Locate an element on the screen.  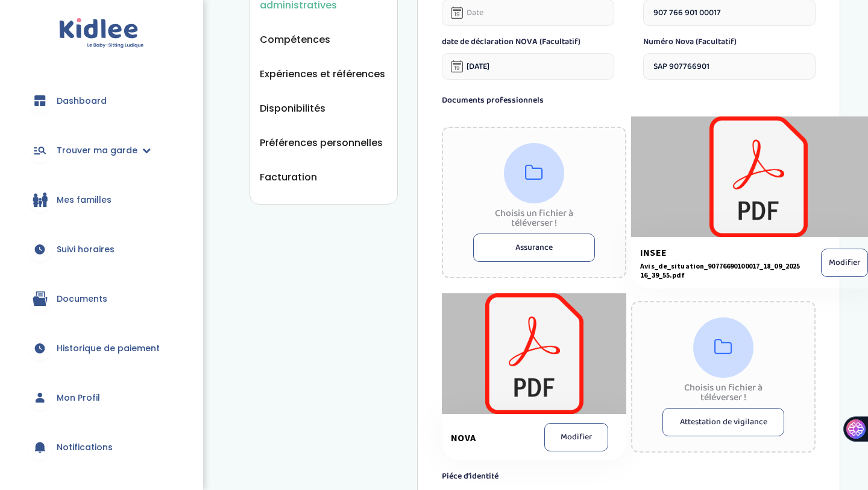
button: Compétences is located at coordinates (295, 39).